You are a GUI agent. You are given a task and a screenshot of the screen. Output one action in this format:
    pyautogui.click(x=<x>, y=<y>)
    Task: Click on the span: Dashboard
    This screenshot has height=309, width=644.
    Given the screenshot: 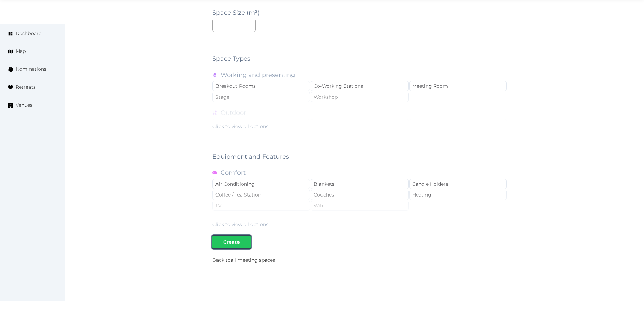 What is the action you would take?
    pyautogui.click(x=29, y=33)
    